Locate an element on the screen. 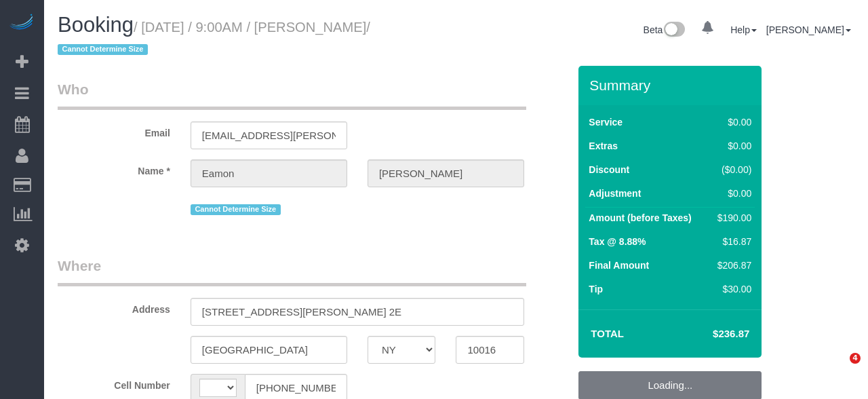  strong: Total is located at coordinates (607, 333).